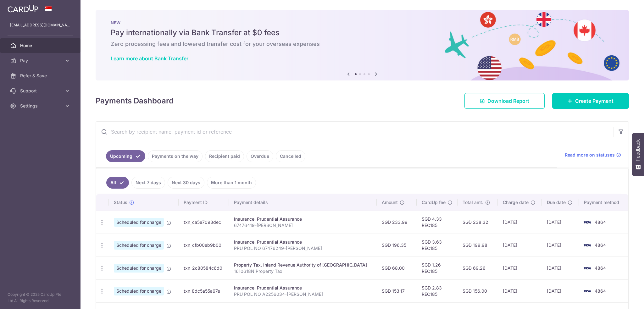 This screenshot has height=309, width=644. What do you see at coordinates (41, 91) in the screenshot?
I see `span: Support` at bounding box center [41, 91].